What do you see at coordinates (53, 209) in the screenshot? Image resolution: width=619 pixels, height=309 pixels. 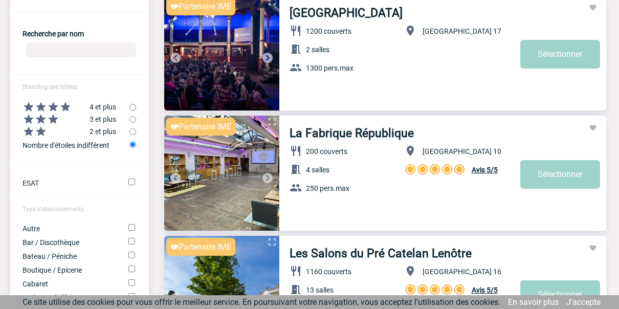 I see `span: Type d'établissements` at bounding box center [53, 209].